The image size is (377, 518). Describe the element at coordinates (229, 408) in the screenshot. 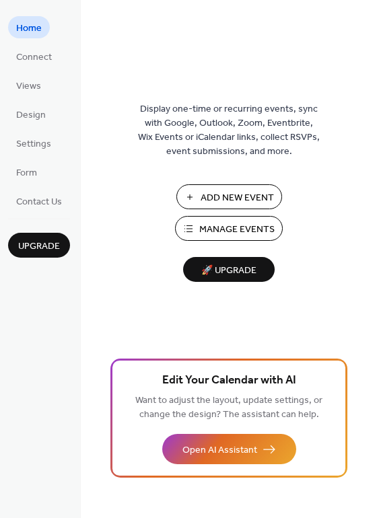

I see `span: Want to adjust the layout, update settings, or change the design? The assistant can help.` at that location.